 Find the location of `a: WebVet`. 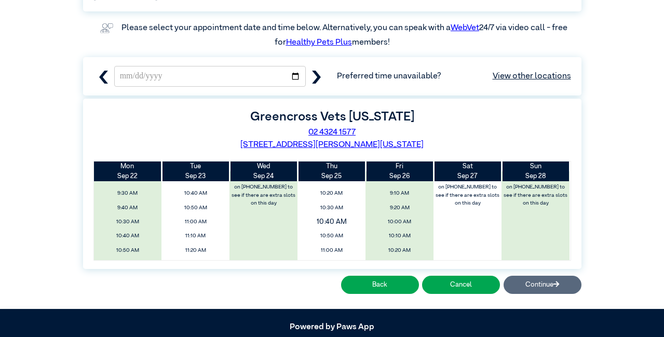

a: WebVet is located at coordinates (464, 28).